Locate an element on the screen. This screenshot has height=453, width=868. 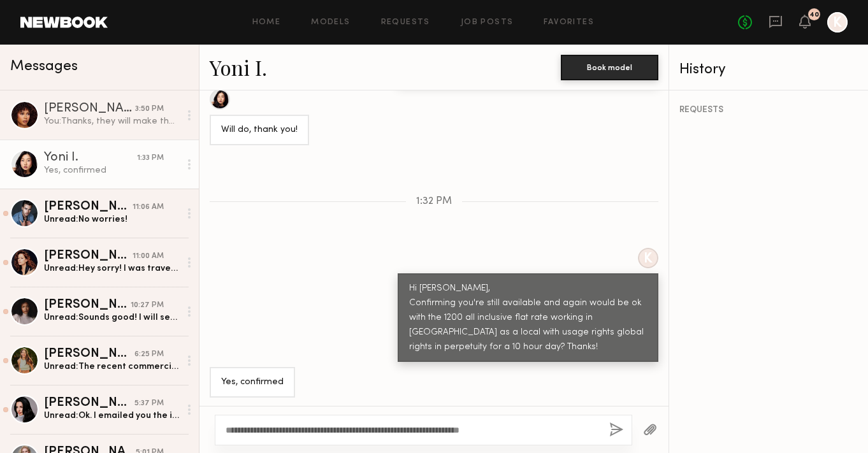
div: 3:50 PM is located at coordinates (149, 109).